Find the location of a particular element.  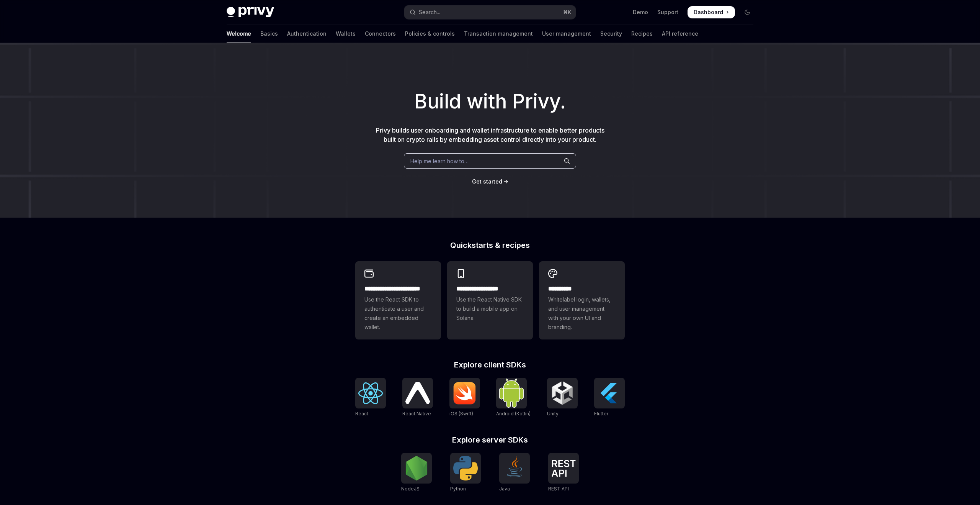

a: PythonPython is located at coordinates (465, 473).